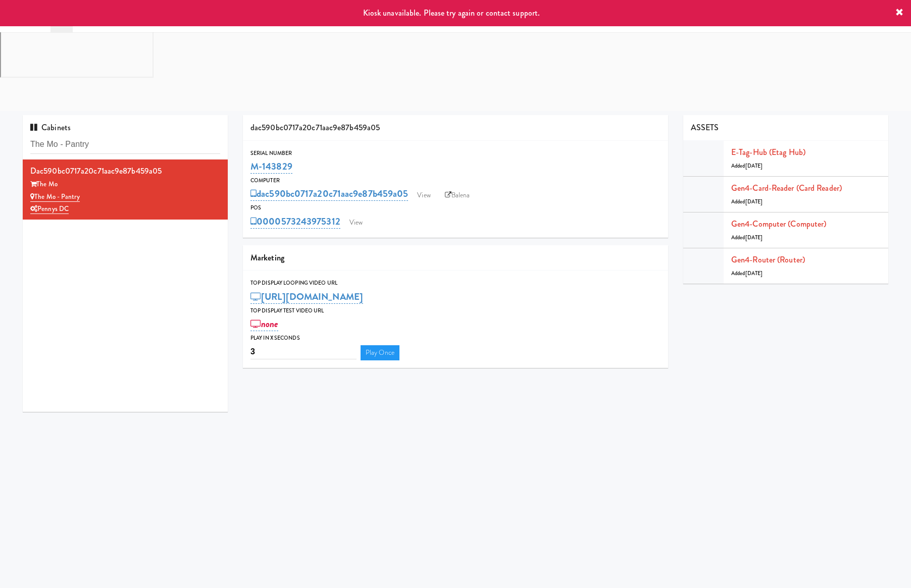 This screenshot has height=588, width=911. What do you see at coordinates (456, 208) in the screenshot?
I see `div: POS` at bounding box center [456, 208].